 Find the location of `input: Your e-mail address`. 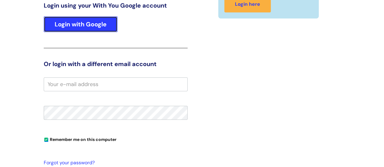

input: Your e-mail address is located at coordinates (116, 84).